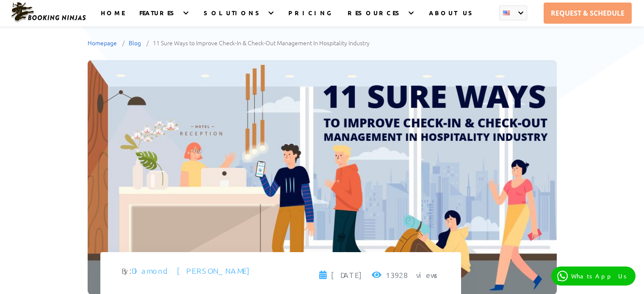 The image size is (644, 294). Describe the element at coordinates (375, 17) in the screenshot. I see `a: RESOURCES` at that location.